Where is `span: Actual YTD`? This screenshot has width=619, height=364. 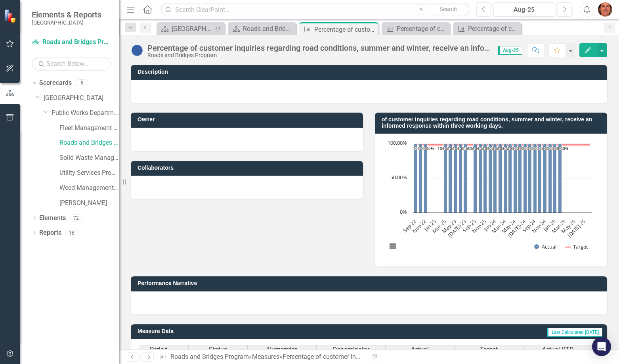
span: Actual YTD is located at coordinates (558, 350).